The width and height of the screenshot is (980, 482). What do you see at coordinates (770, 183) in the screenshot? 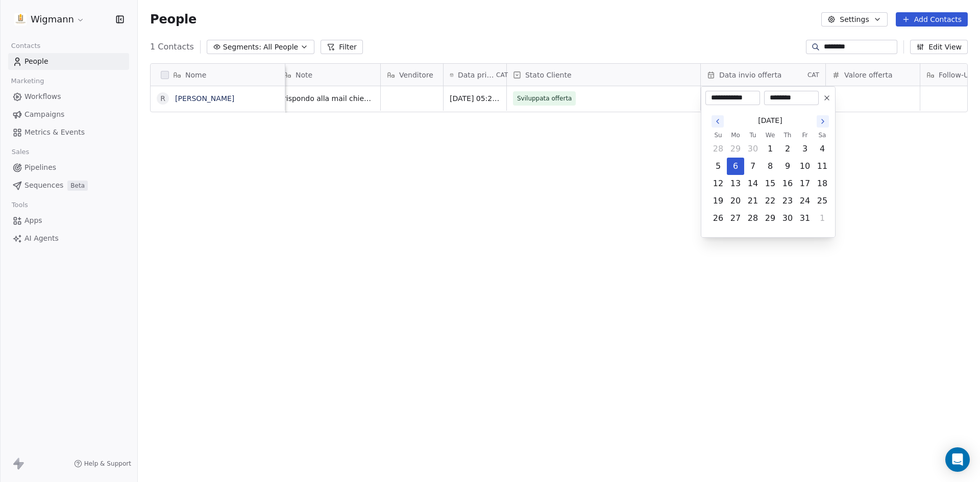
I see `button: Wednesday, October 15th, 2025` at bounding box center [770, 183].